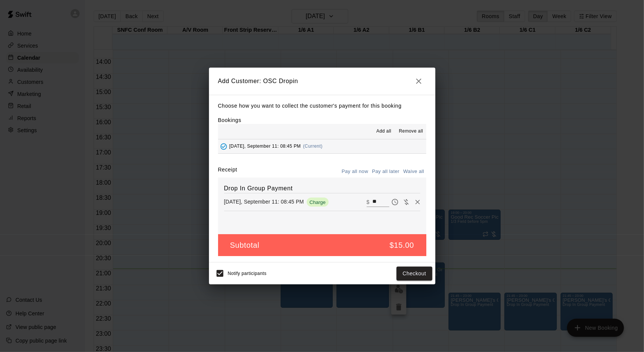  What do you see at coordinates (384, 131) in the screenshot?
I see `span: Add all` at bounding box center [384, 131].